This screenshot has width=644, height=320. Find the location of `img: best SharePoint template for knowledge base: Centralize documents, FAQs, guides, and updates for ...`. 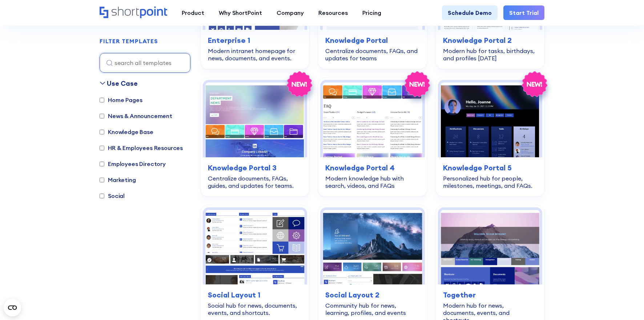

img: best SharePoint template for knowledge base: Centralize documents, FAQs, guides, and updates for ... is located at coordinates (255, 120).